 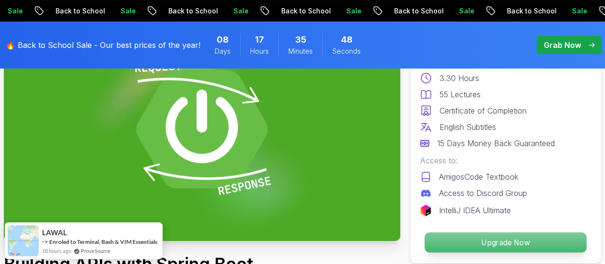 What do you see at coordinates (259, 40) in the screenshot?
I see `span: 17 Hours` at bounding box center [259, 40].